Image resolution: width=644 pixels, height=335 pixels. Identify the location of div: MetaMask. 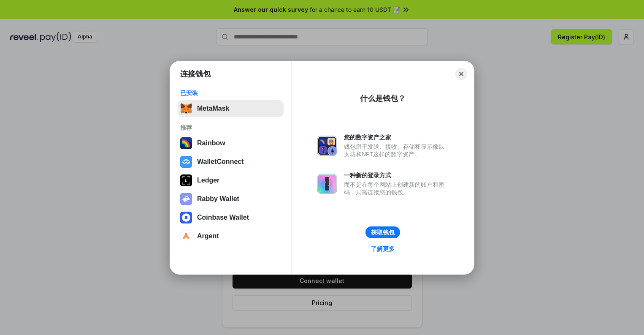
(213, 108).